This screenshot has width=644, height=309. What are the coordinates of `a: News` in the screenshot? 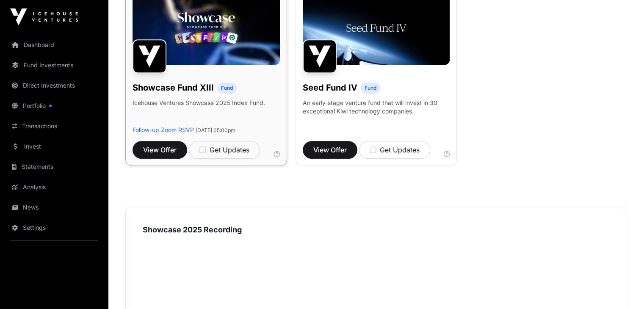 It's located at (54, 208).